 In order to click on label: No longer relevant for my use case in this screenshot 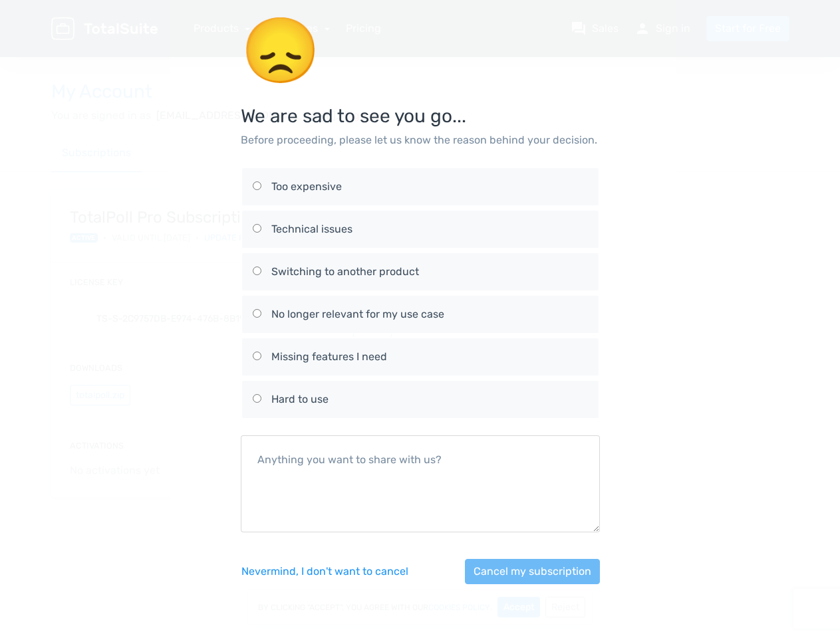, I will do `click(420, 314)`.